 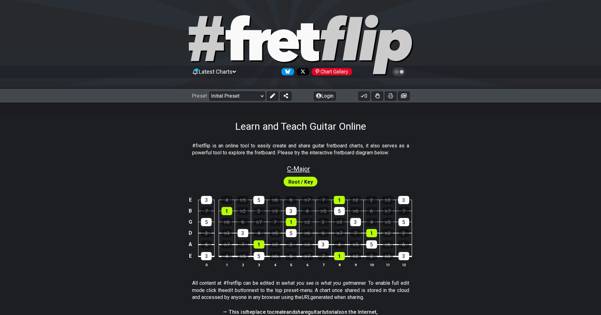 I want to click on button: Create image, so click(x=404, y=96).